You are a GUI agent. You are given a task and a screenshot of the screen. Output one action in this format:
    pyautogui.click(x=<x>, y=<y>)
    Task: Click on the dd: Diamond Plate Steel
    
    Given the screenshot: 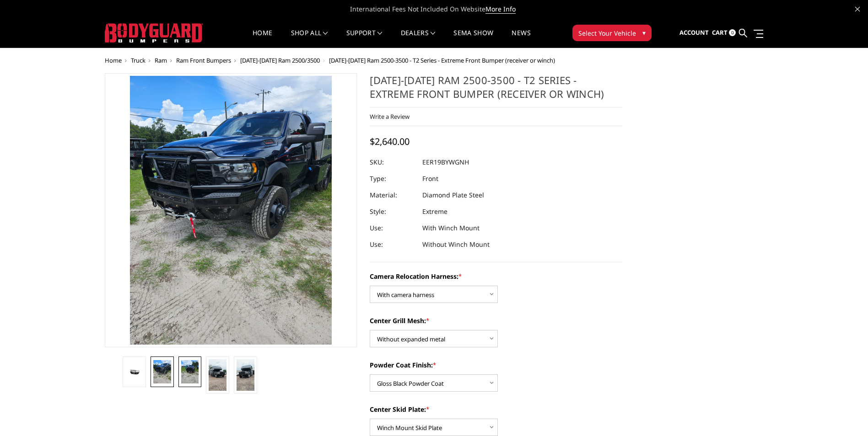 What is the action you would take?
    pyautogui.click(x=453, y=195)
    